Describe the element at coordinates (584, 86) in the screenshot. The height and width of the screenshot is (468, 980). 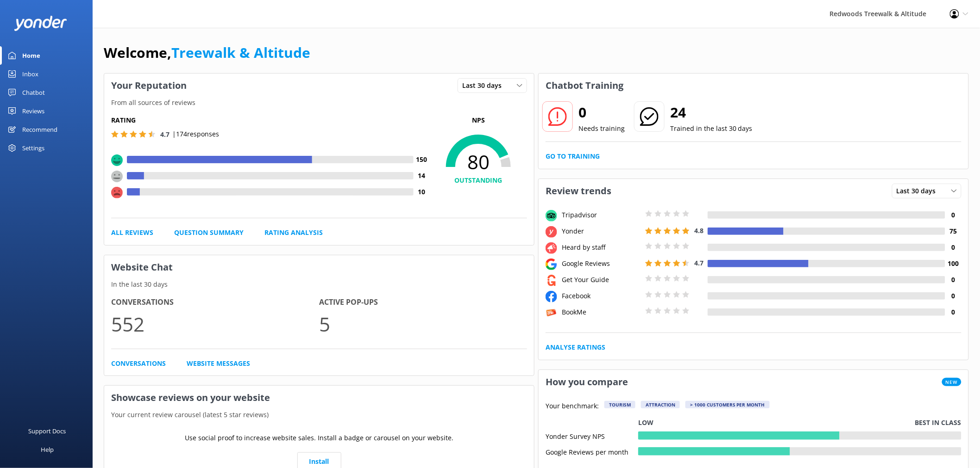
I see `h3: Chatbot Training` at that location.